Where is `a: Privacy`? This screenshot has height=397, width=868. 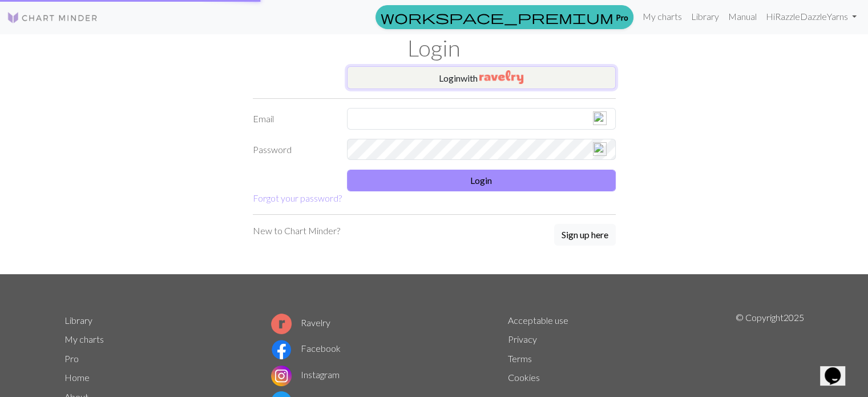 a: Privacy is located at coordinates (522, 339).